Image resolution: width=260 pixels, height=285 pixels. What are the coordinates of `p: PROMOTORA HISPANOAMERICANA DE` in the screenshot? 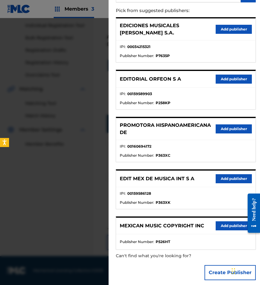 It's located at (168, 129).